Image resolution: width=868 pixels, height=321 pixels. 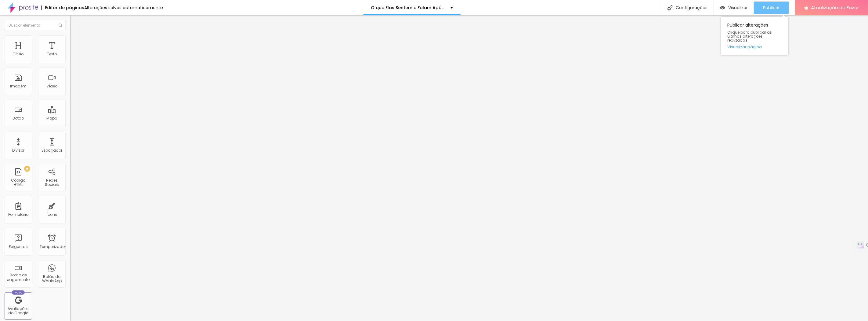 What do you see at coordinates (439, 8) in the screenshot?
I see `font: O que Elas Sentem e Falam Após Fazerem um Ensaio Comigo!` at bounding box center [439, 8].